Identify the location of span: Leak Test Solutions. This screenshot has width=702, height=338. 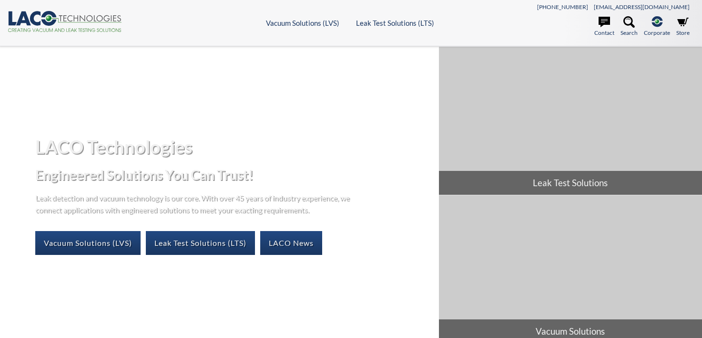
(571, 183).